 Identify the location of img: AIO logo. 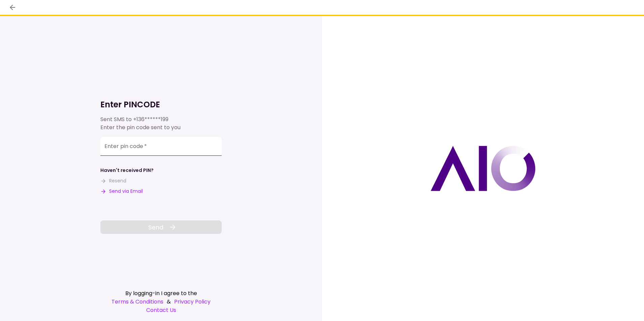
(483, 168).